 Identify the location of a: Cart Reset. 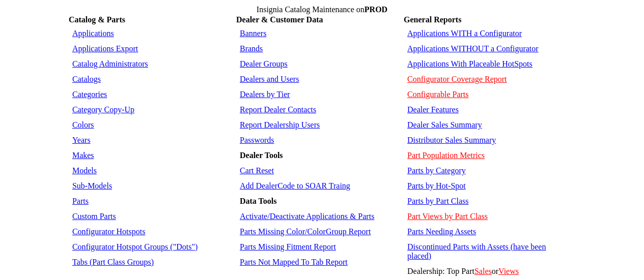
(256, 170).